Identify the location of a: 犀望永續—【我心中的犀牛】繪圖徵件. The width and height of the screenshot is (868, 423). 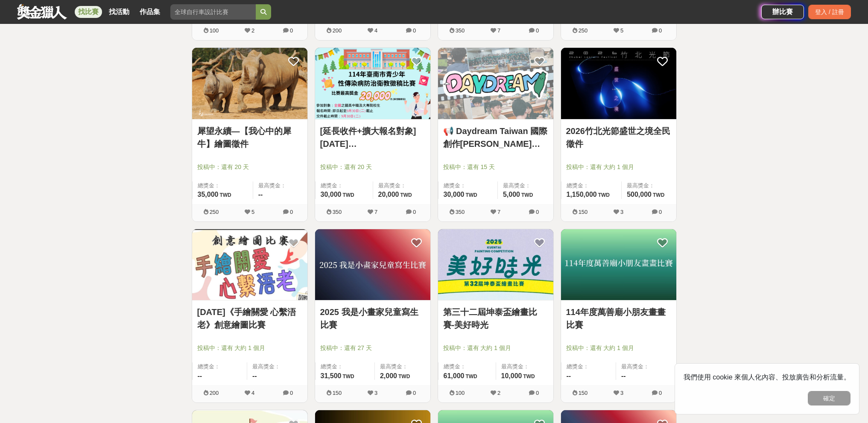
(250, 138).